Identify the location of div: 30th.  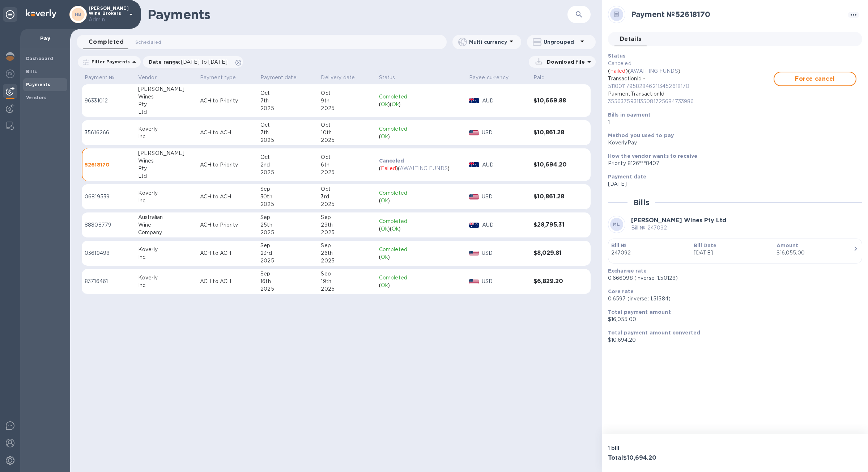
(288, 196).